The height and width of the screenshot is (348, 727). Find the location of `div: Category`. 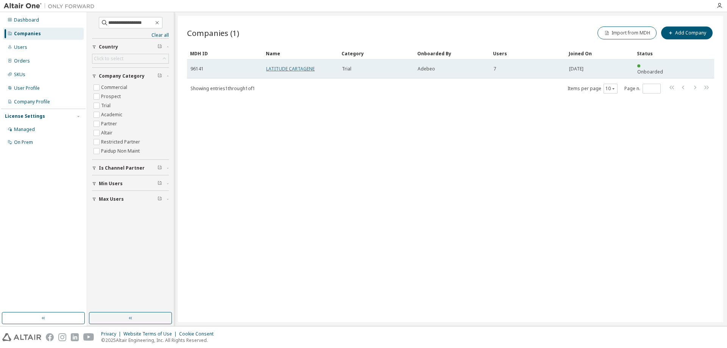

div: Category is located at coordinates (377, 53).